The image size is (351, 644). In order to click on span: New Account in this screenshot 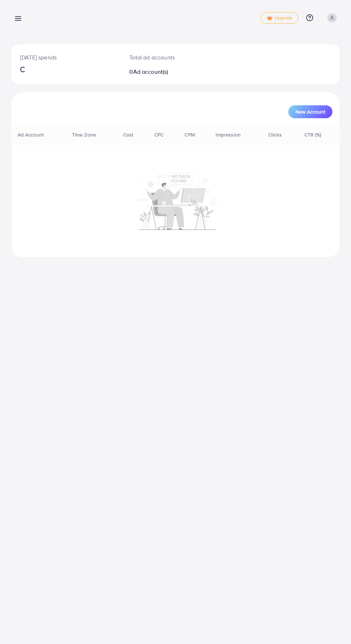, I will do `click(310, 112)`.